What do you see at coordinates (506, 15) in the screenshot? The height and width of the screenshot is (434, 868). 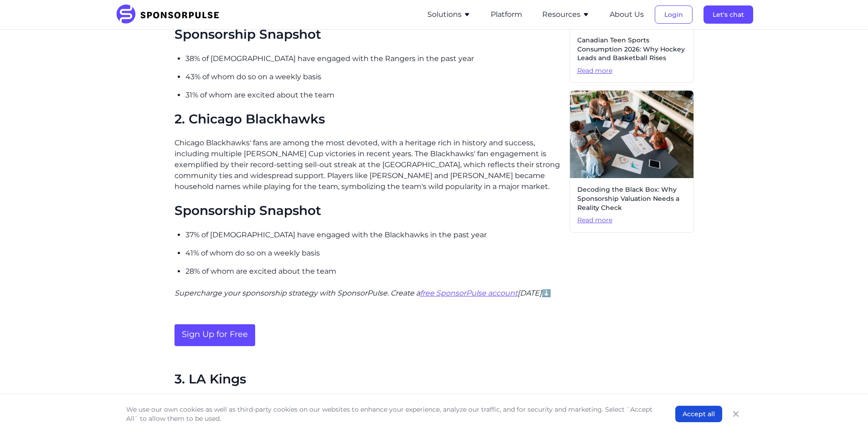 I see `a: Platform` at bounding box center [506, 15].